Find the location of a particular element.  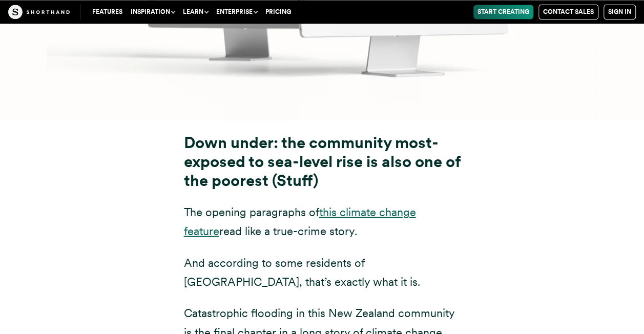

button: Learn is located at coordinates (195, 12).